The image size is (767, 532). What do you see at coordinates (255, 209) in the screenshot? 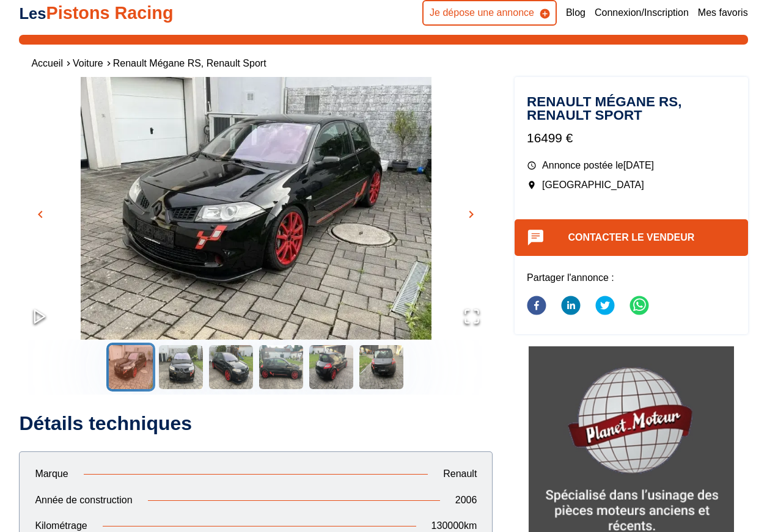
I see `div: Go to Slide 1` at bounding box center [255, 209].